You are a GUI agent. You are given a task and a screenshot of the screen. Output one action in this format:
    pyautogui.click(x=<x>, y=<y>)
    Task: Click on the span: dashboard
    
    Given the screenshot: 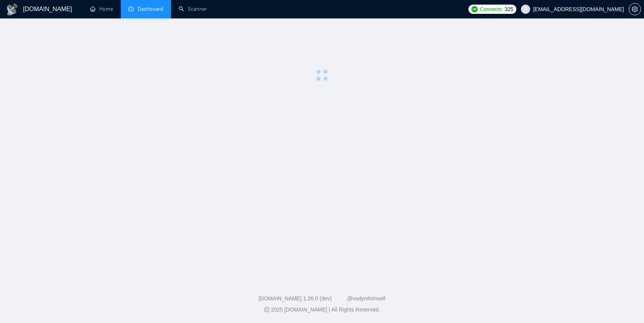 What is the action you would take?
    pyautogui.click(x=131, y=9)
    